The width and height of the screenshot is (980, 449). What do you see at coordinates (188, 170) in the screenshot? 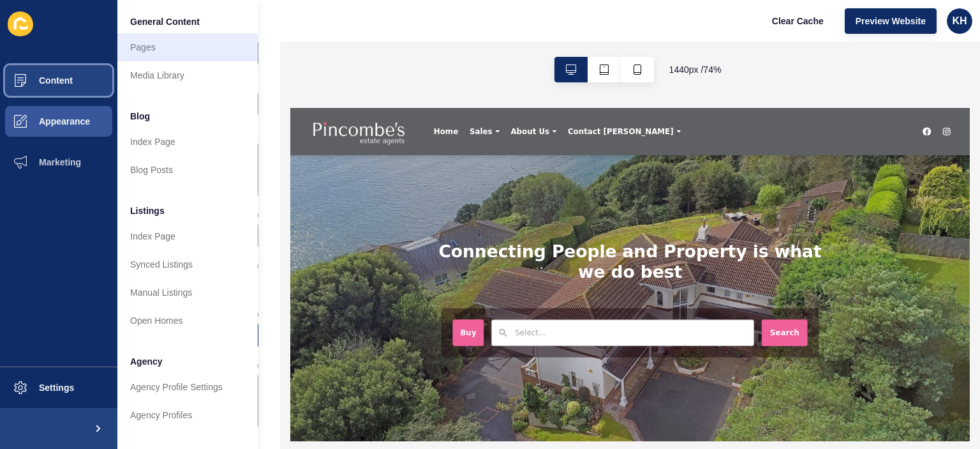
I see `a: Blog Posts` at bounding box center [188, 170].